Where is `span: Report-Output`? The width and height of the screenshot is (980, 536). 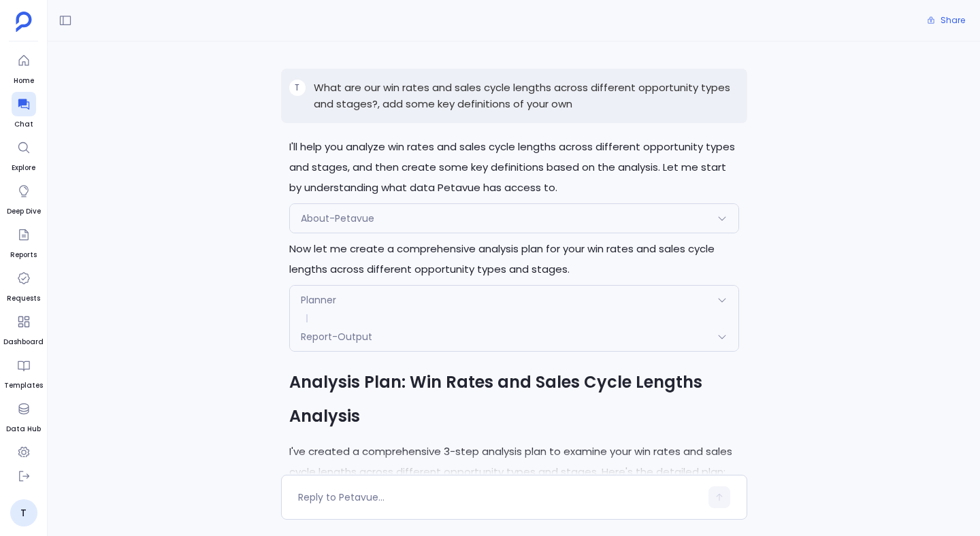 span: Report-Output is located at coordinates (336, 337).